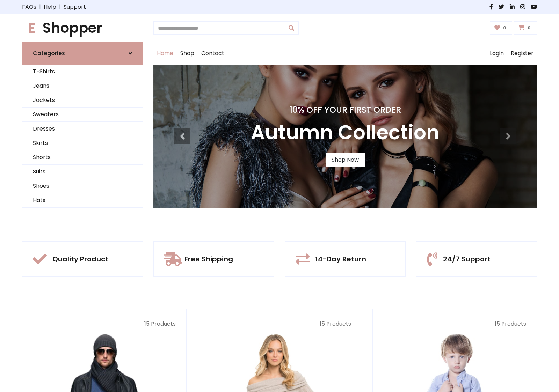 The width and height of the screenshot is (559, 392). I want to click on a: Categories, so click(82, 53).